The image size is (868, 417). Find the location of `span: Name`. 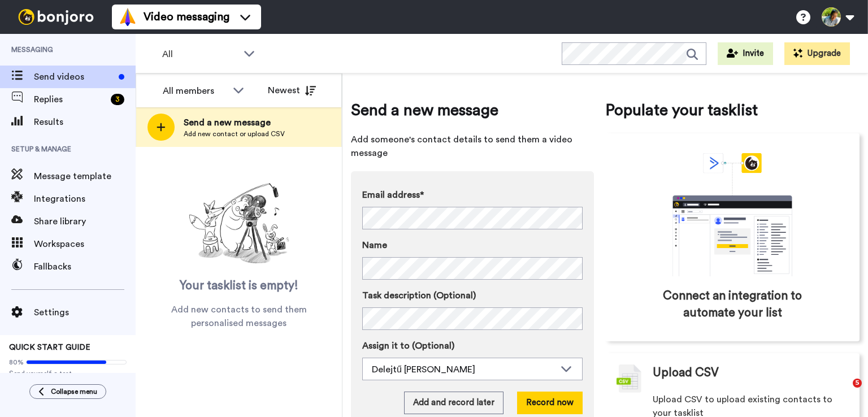

span: Name is located at coordinates (375, 245).